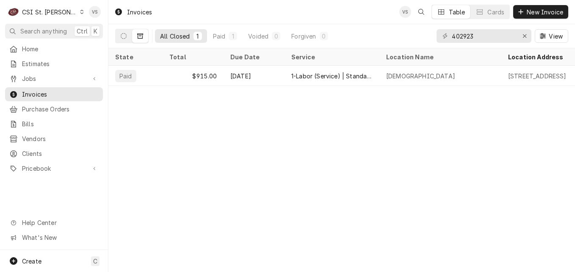  Describe the element at coordinates (44, 31) in the screenshot. I see `span: Search anything` at that location.